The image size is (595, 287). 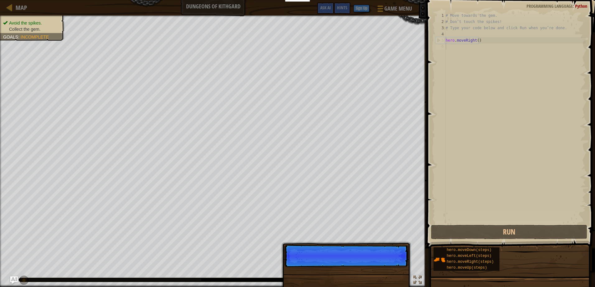 I want to click on span: Hints, so click(x=342, y=7).